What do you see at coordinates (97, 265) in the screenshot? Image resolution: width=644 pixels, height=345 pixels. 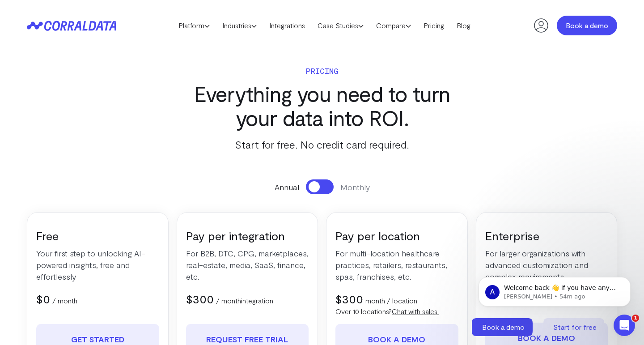 I see `p: Your first step to unlocking AI-powered insights, free and effortlessly` at bounding box center [97, 265].